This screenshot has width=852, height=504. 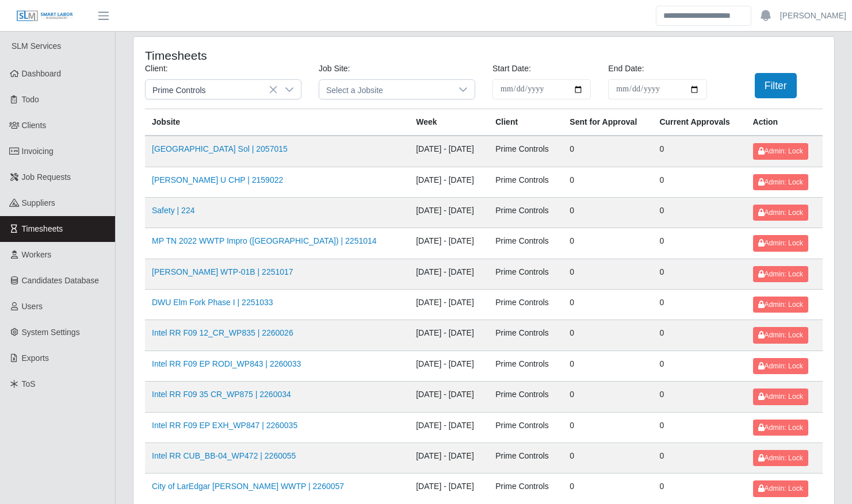 I want to click on span: Invoicing, so click(x=37, y=151).